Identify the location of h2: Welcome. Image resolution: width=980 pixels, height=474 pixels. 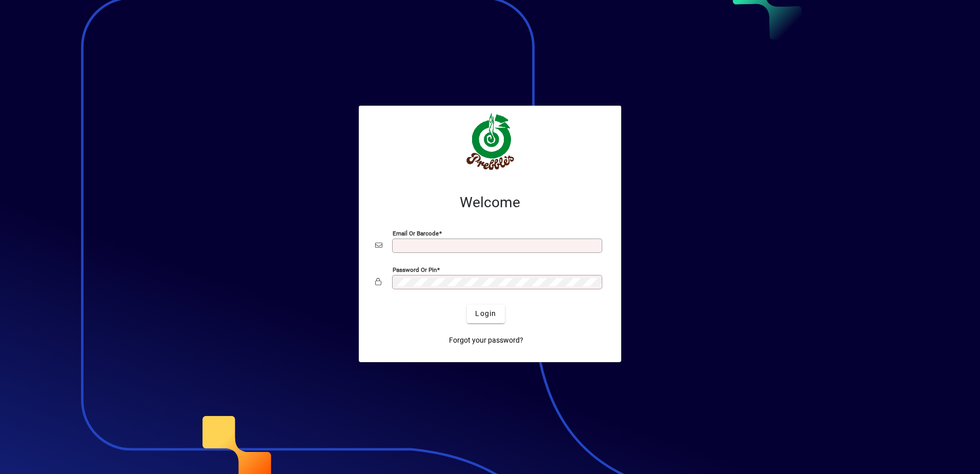
(490, 202).